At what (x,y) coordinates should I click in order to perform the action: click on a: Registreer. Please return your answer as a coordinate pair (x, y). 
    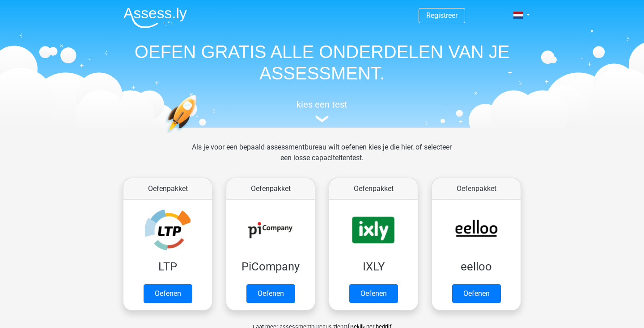
    Looking at the image, I should click on (442, 15).